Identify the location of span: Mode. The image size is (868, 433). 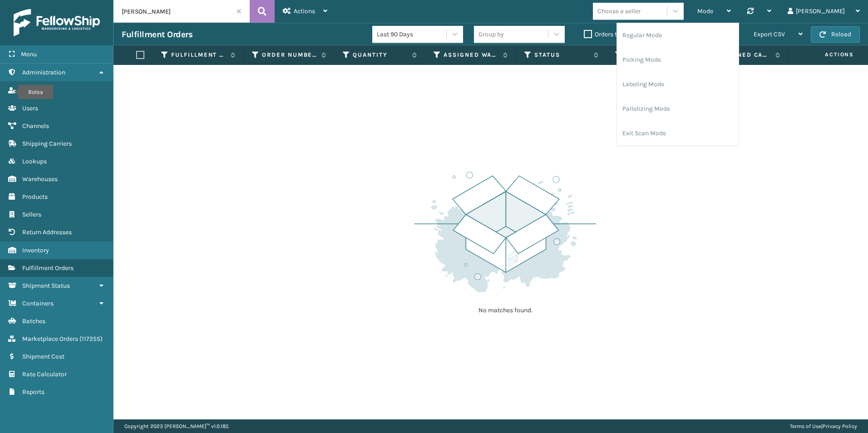
(705, 11).